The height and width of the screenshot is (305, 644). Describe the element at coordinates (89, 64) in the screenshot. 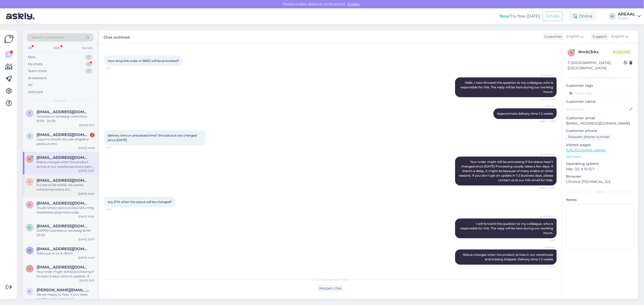

I see `div: 2` at that location.